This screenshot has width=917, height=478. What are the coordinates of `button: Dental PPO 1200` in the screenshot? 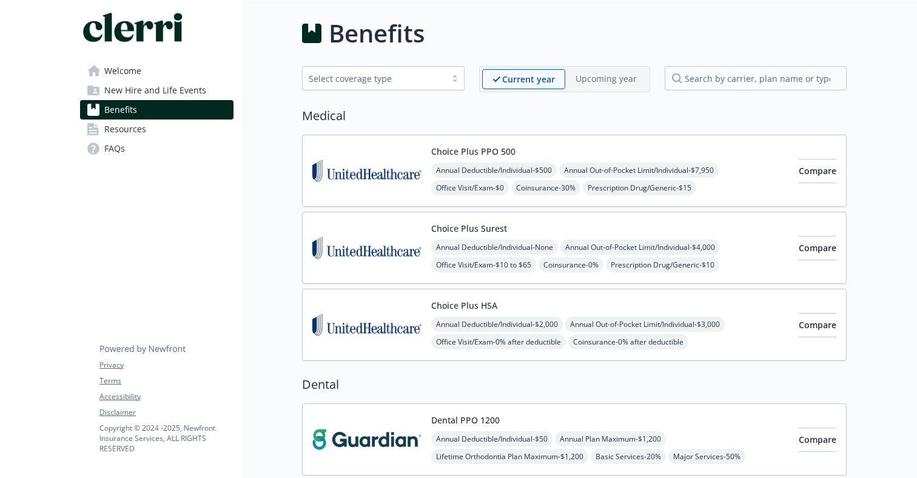 It's located at (465, 420).